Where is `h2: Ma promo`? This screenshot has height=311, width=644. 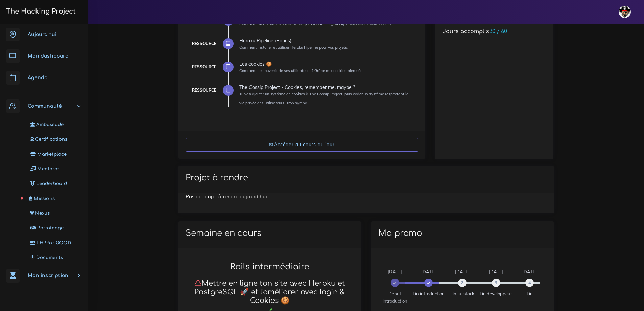 h2: Ma promo is located at coordinates (462, 233).